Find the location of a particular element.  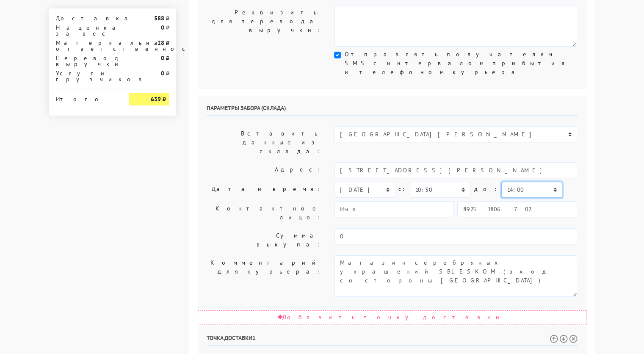

div: Услуги грузчиков is located at coordinates (87, 77).